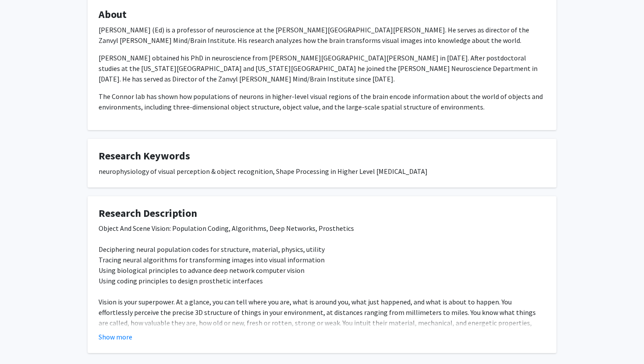 The image size is (644, 364). I want to click on h4: Research Description, so click(322, 213).